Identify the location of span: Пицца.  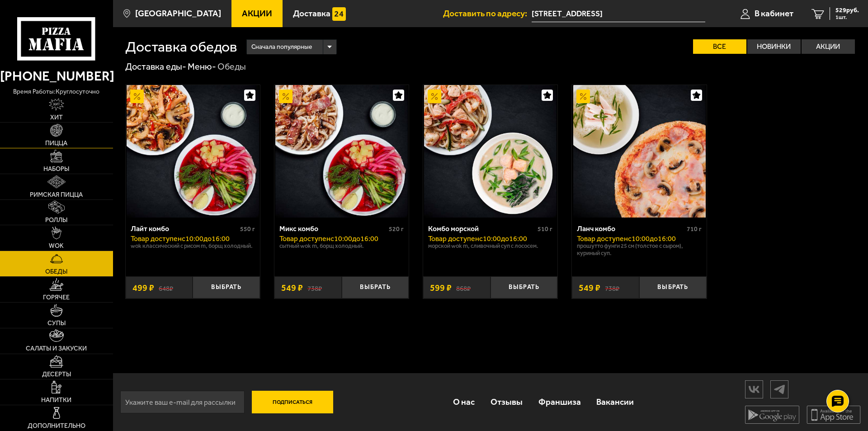
(56, 143).